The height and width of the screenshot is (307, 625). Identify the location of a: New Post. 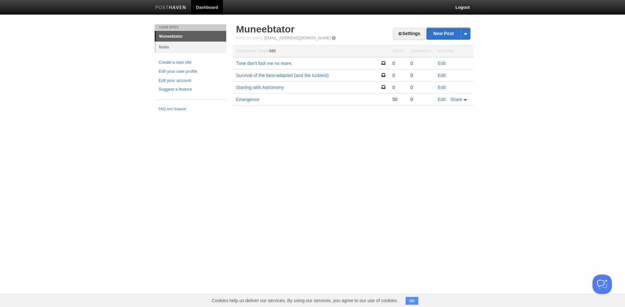
(448, 34).